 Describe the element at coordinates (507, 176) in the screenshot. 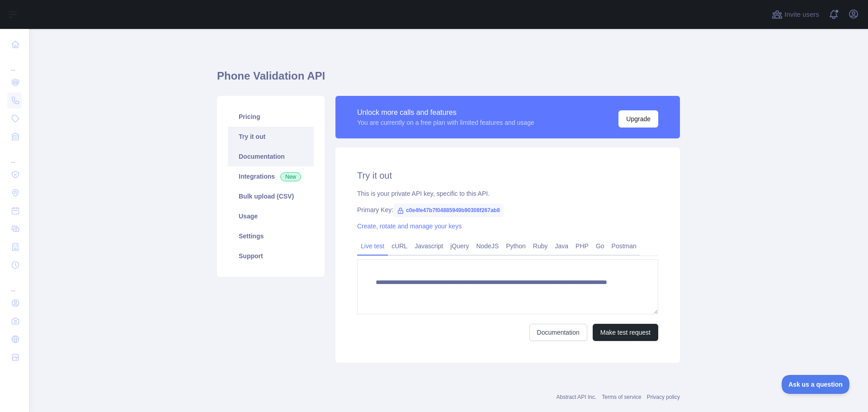

I see `h2: Try it out` at that location.